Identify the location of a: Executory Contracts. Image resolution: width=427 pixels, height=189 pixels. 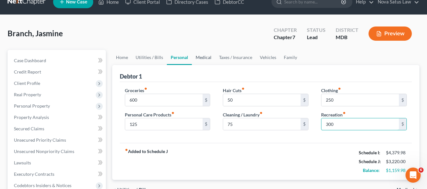
(57, 174).